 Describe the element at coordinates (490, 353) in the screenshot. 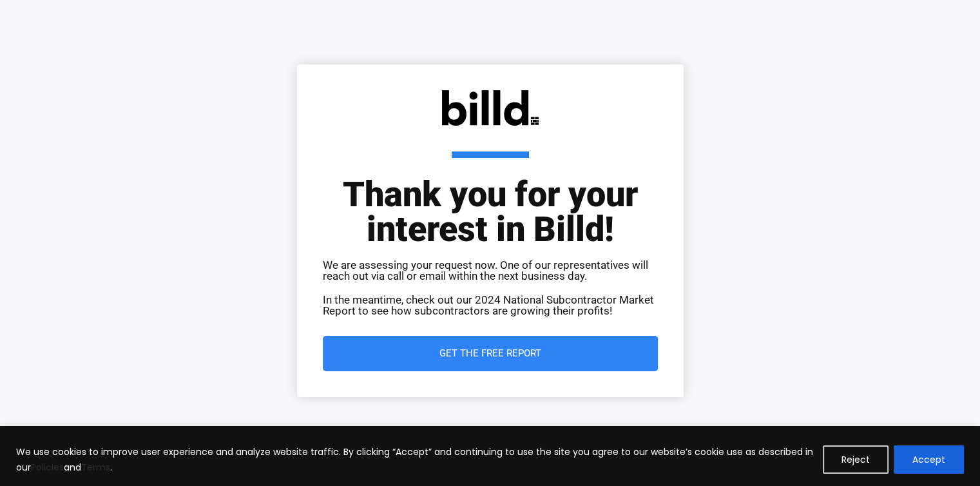

I see `span: Get the Free Report` at that location.